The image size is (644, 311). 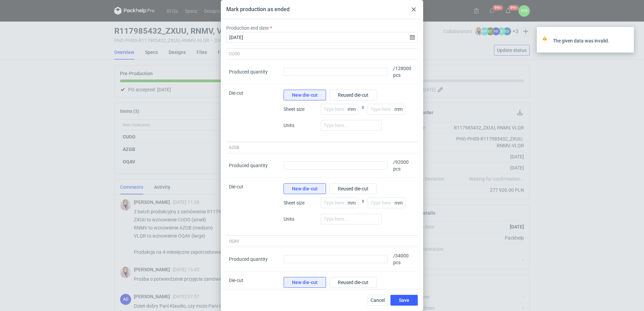 I want to click on button: close, so click(x=626, y=40).